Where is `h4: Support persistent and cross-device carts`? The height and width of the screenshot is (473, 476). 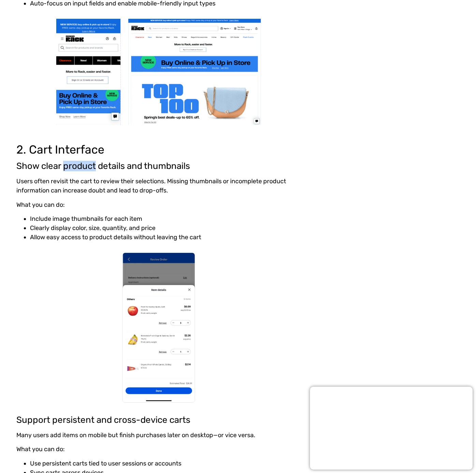
h4: Support persistent and cross-device carts is located at coordinates (159, 420).